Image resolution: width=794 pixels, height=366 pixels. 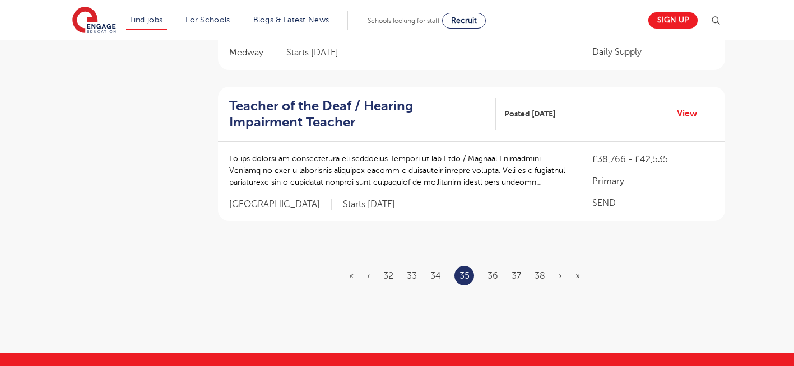 What do you see at coordinates (653, 203) in the screenshot?
I see `p: SEND` at bounding box center [653, 203].